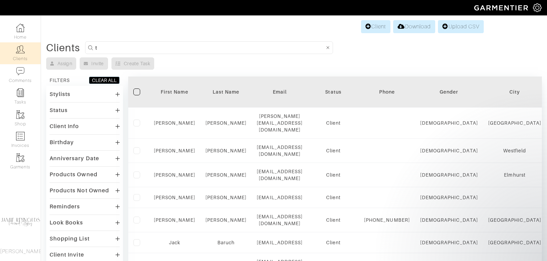 This screenshot has width=547, height=261. I want to click on img: gear-icon-white-bd11855cb880d31180b6d7d6211b90ccbf57a29d726f0c71d8c61bd08dd39cc2.png, so click(537, 8).